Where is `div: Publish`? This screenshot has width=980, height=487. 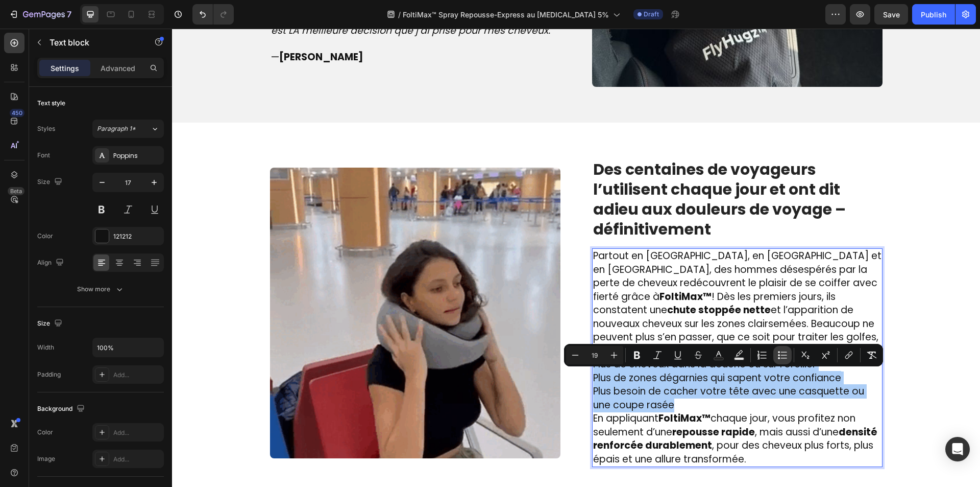
div: Publish is located at coordinates (933, 15).